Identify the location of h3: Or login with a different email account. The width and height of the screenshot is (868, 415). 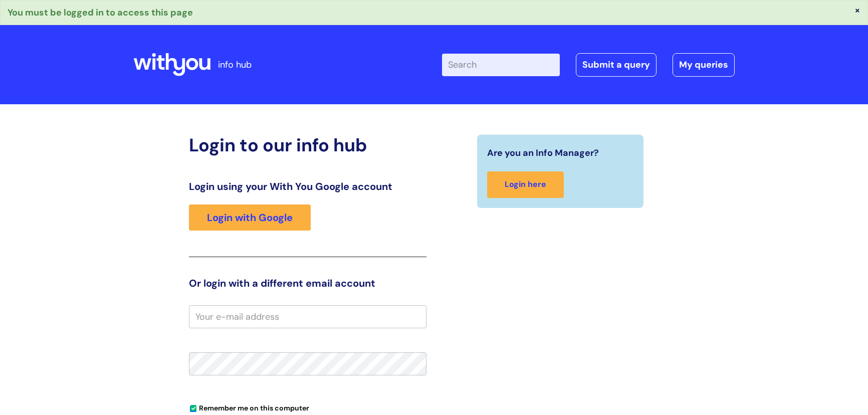
(308, 283).